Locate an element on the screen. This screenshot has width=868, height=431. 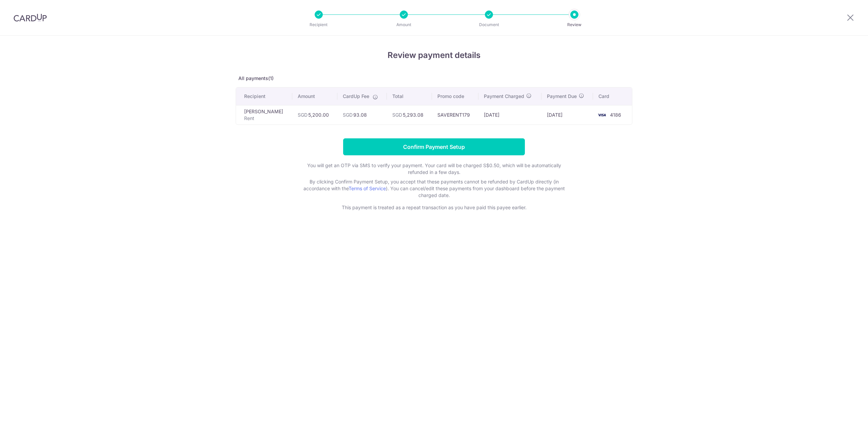
td: 93.08 is located at coordinates (362, 115).